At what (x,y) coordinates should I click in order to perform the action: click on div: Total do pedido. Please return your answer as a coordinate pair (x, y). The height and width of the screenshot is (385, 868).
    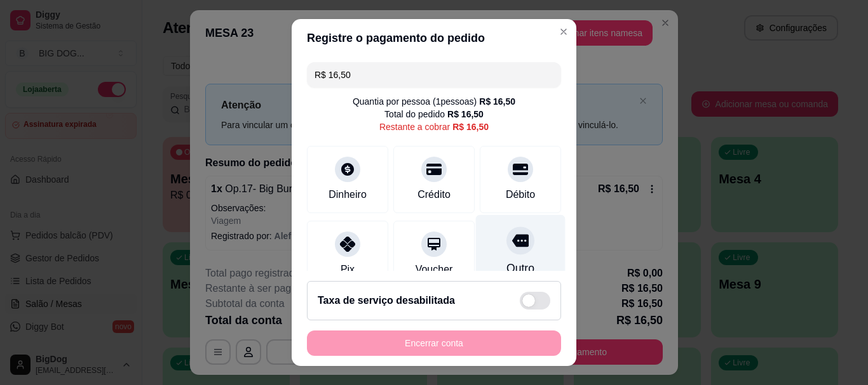
    Looking at the image, I should click on (434, 114).